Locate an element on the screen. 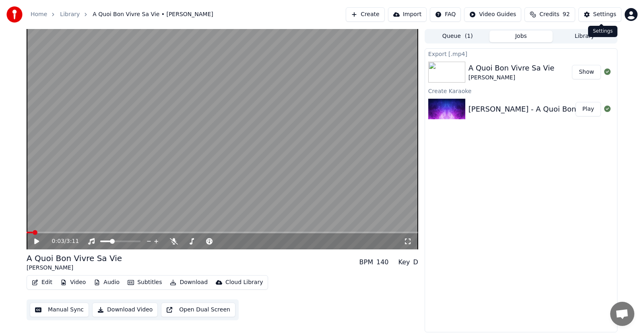 The height and width of the screenshot is (334, 644). div: Key is located at coordinates (405, 262).